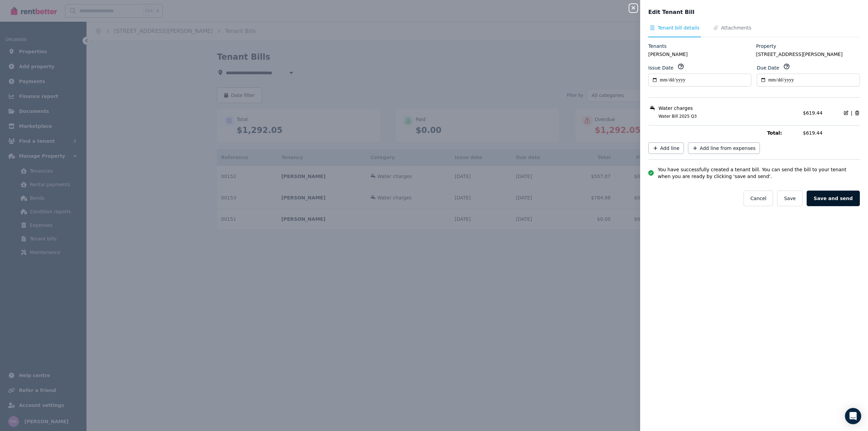  What do you see at coordinates (723, 148) in the screenshot?
I see `button: Add line from expenses` at bounding box center [723, 148].